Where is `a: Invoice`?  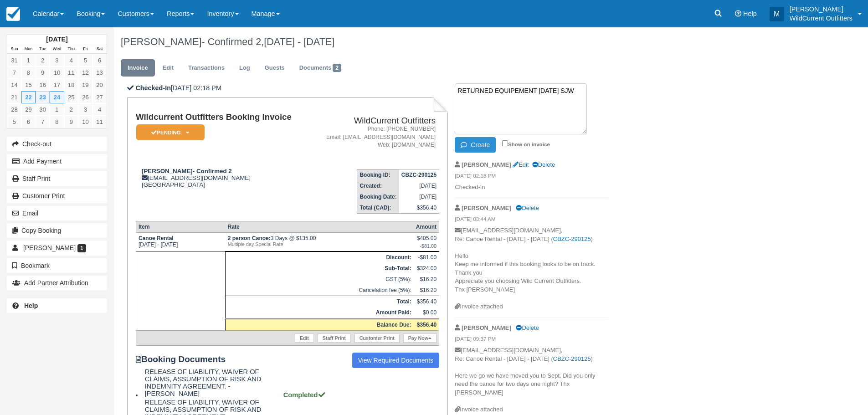
a: Invoice is located at coordinates (137, 68).